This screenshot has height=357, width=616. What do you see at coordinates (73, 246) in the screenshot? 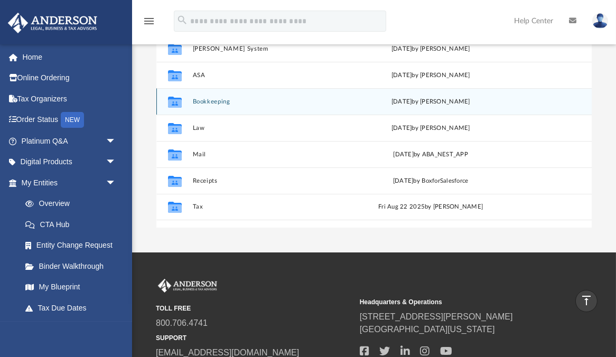
I see `a: Entity Change Request` at bounding box center [73, 246].